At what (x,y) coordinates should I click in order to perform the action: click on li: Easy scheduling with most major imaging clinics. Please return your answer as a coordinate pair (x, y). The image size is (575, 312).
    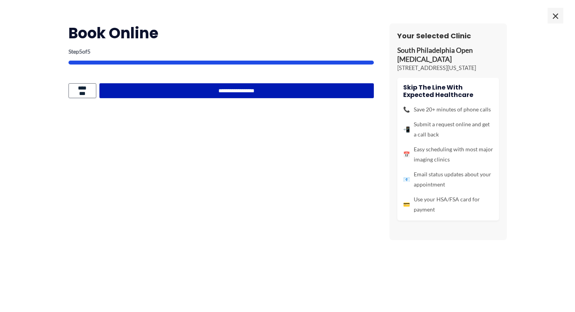
    Looking at the image, I should click on (448, 155).